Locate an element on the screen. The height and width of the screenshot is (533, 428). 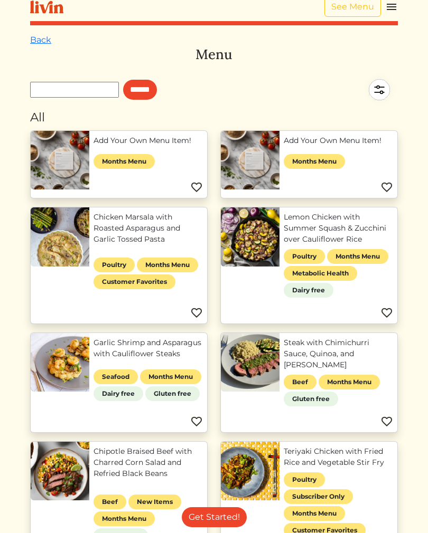
img: filter-5a7d962c2457a2d01fc3f3b070ac7679cf81506dd4bc827d76cf1eb68fb85cd7.svg is located at coordinates (379, 90).